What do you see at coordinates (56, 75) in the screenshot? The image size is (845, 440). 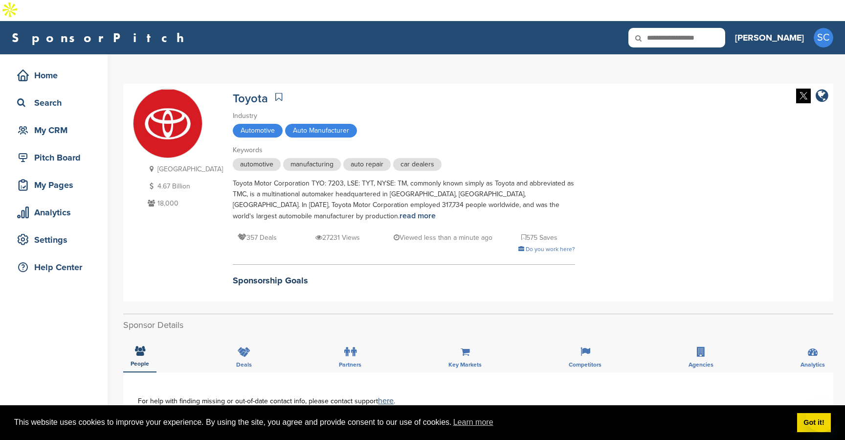 I see `div: Home` at bounding box center [56, 75].